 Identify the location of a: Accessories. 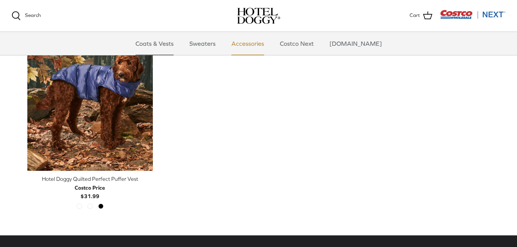
(248, 44).